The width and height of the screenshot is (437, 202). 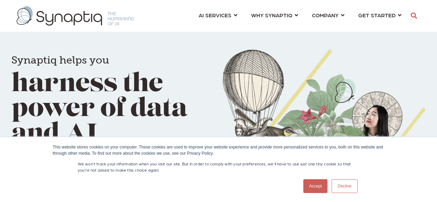 I want to click on a: WHY SYNAPTIQ, so click(x=274, y=15).